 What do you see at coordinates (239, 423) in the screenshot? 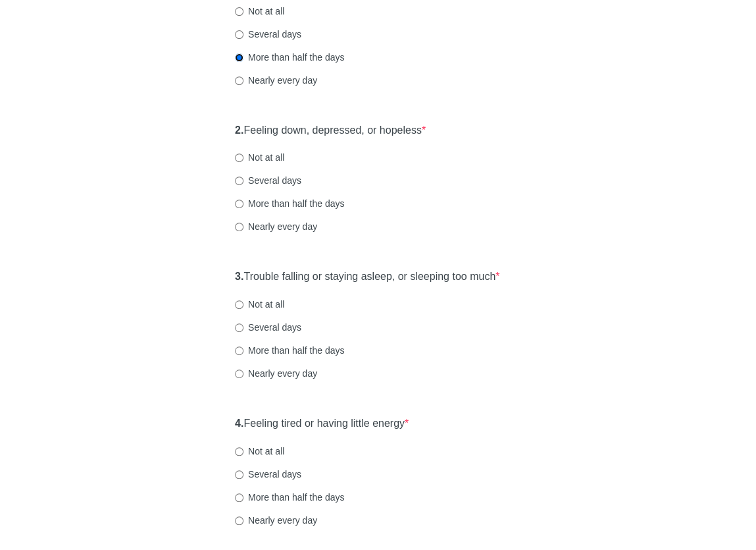
I see `strong: 4.` at bounding box center [239, 423].